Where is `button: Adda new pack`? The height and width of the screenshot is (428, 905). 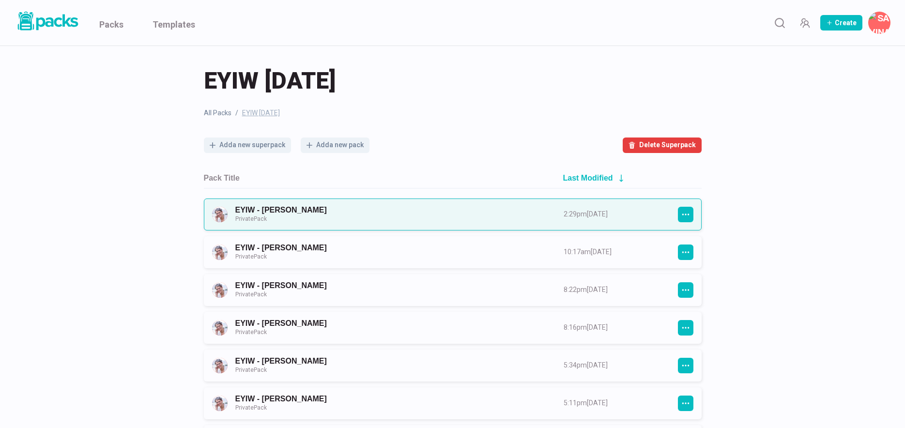
button: Adda new pack is located at coordinates (335, 145).